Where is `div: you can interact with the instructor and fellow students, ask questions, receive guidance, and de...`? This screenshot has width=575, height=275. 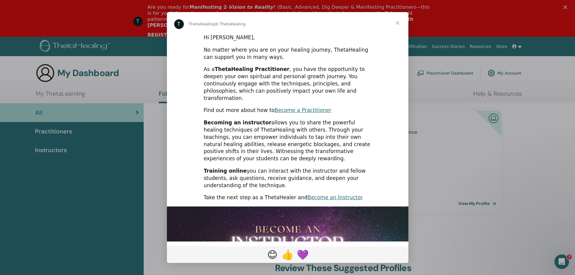 div: you can interact with the instructor and fellow students, ask questions, receive guidance, and de... is located at coordinates (287, 178).